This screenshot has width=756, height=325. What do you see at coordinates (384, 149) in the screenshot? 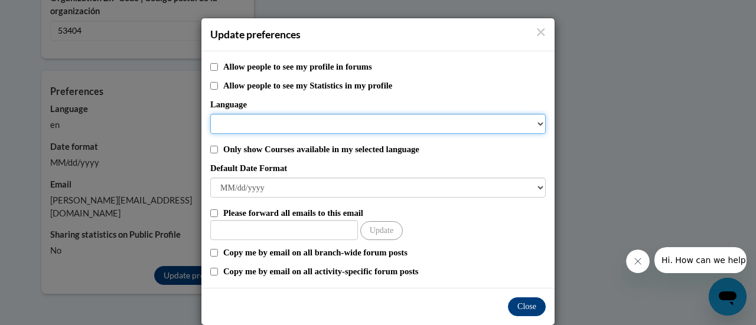
I see `label: Only show Courses available in my selected language` at bounding box center [384, 149].